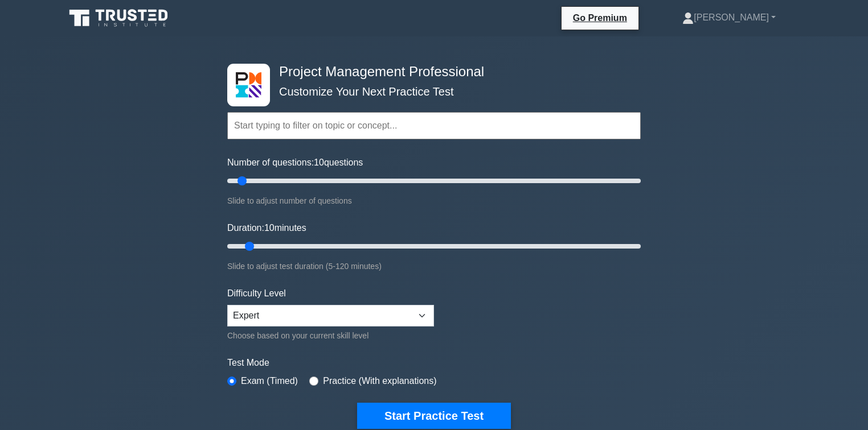 The height and width of the screenshot is (430, 868). I want to click on label: Exam (Timed), so click(269, 381).